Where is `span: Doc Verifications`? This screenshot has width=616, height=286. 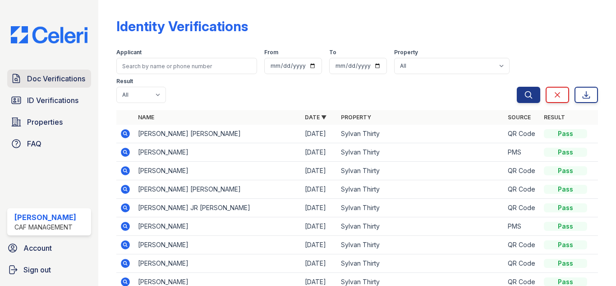 span: Doc Verifications is located at coordinates (56, 79).